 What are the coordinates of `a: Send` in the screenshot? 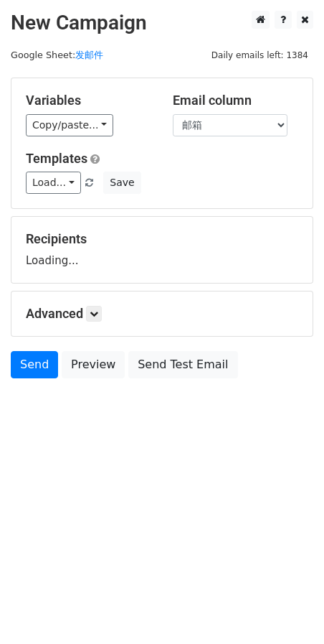 It's located at (35, 365).